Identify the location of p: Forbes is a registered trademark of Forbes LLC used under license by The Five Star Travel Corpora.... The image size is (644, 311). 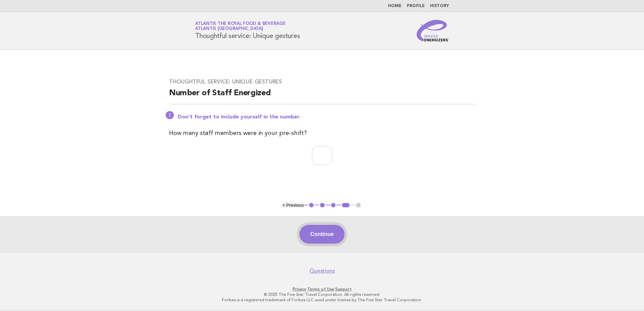
(322, 300).